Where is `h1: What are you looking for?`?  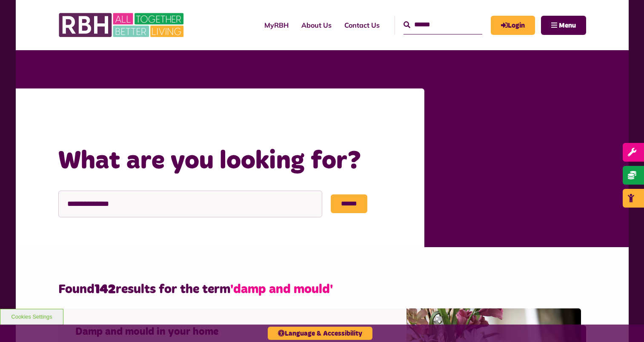
h1: What are you looking for? is located at coordinates (233, 161).